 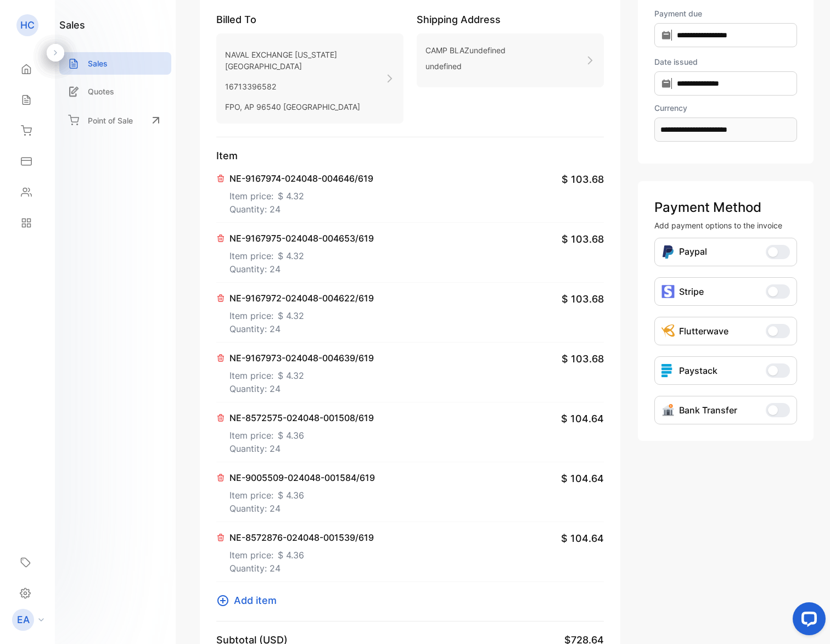 What do you see at coordinates (115, 121) in the screenshot?
I see `a: Point of Sale` at bounding box center [115, 121].